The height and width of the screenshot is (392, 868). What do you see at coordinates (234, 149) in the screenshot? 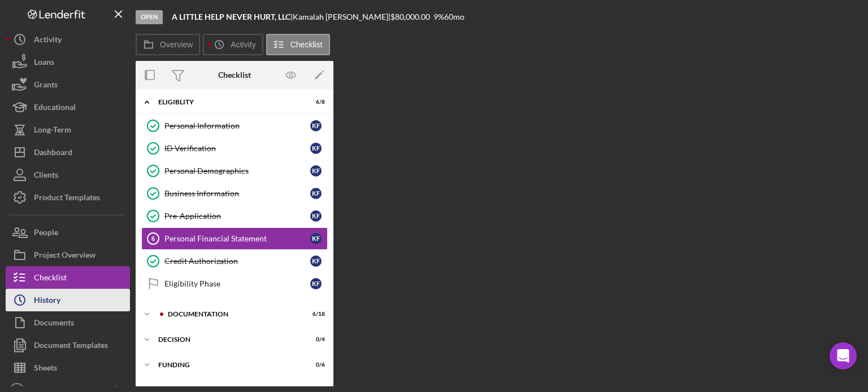
I see `a: ID VerificationKF` at bounding box center [234, 149].